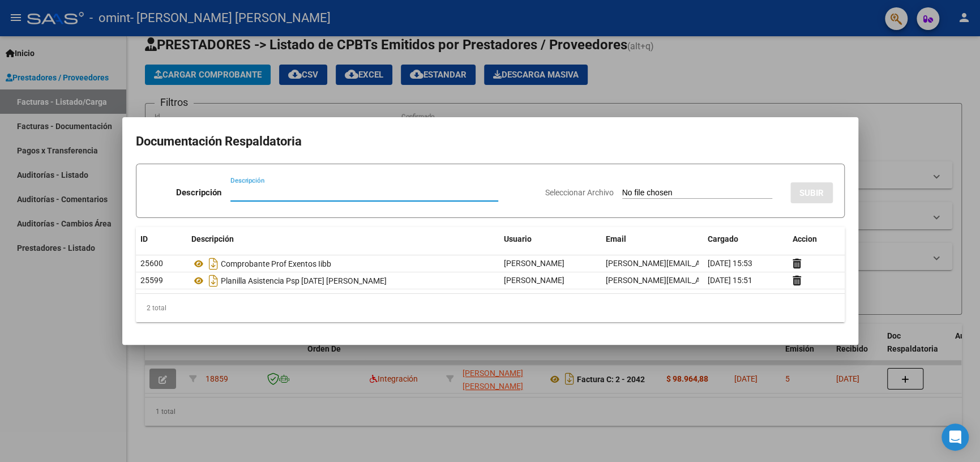  Describe the element at coordinates (144, 239) in the screenshot. I see `span: ID` at that location.